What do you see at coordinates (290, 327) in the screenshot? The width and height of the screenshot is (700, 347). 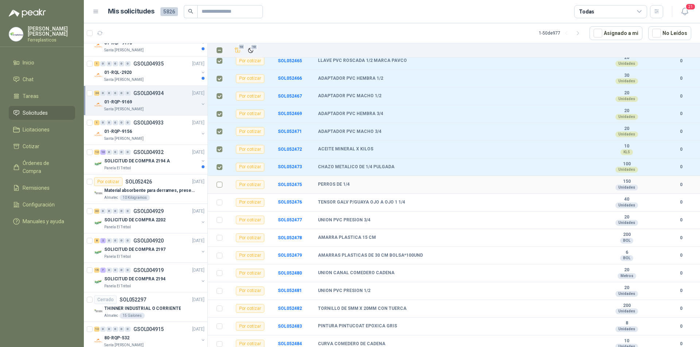 I see `b: SOL052483` at bounding box center [290, 327].